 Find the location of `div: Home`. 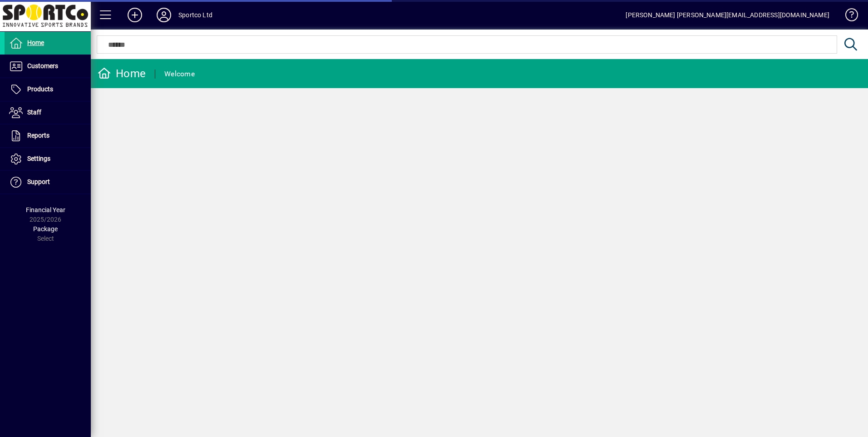

div: Home is located at coordinates (122, 73).